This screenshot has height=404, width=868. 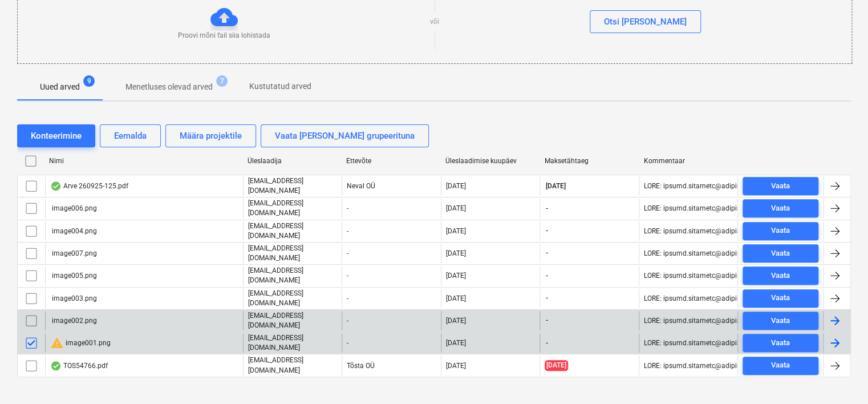 What do you see at coordinates (211, 136) in the screenshot?
I see `button: Määra projektile` at bounding box center [211, 136].